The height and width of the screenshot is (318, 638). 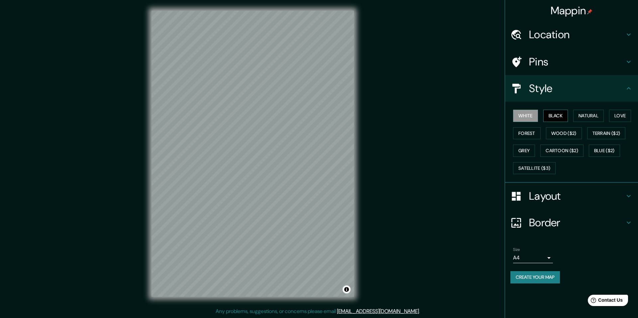 What do you see at coordinates (590, 12) in the screenshot?
I see `img: pin-icon.png` at bounding box center [590, 12].